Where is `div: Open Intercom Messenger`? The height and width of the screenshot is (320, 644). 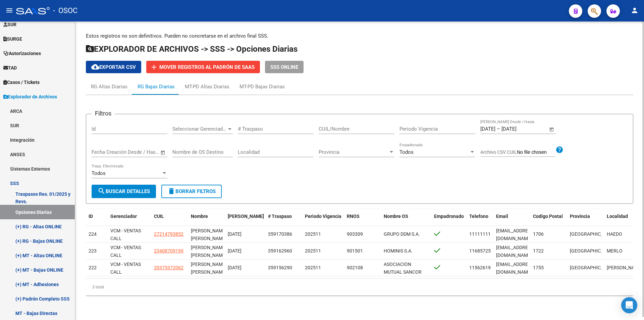 div: Open Intercom Messenger is located at coordinates (629, 306).